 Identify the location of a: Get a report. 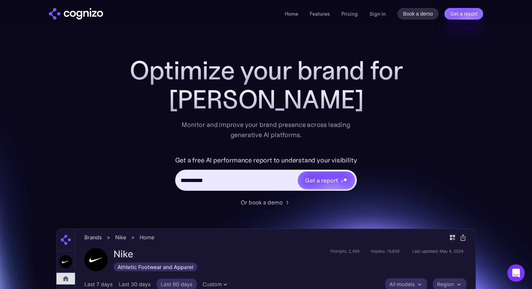
(464, 14).